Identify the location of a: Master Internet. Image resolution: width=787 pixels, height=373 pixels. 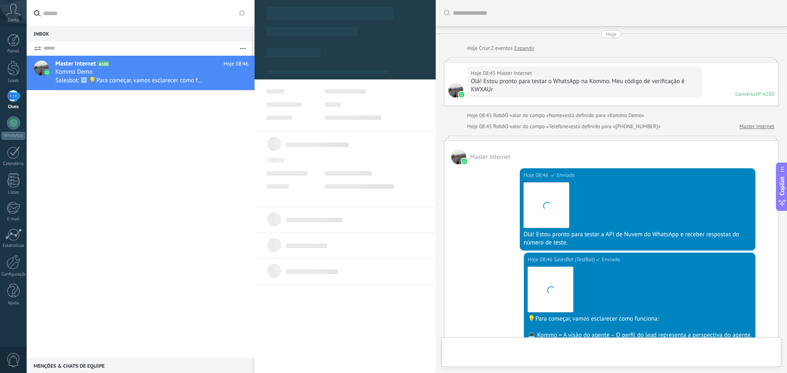
(757, 127).